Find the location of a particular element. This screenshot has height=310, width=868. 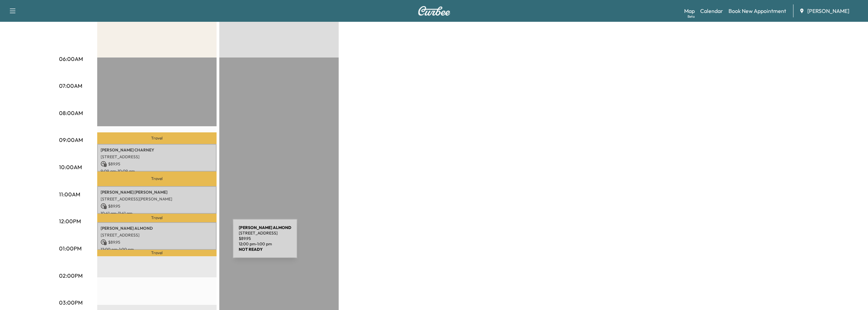

div: Beta is located at coordinates (691, 16).